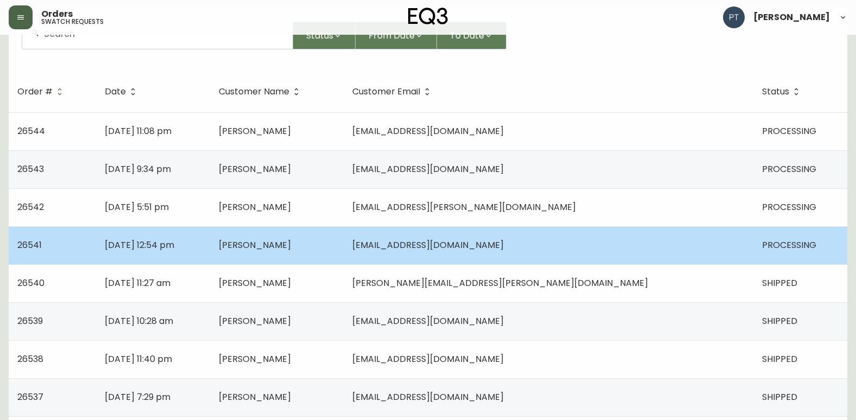 The image size is (856, 420). What do you see at coordinates (31, 131) in the screenshot?
I see `span: 26544` at bounding box center [31, 131].